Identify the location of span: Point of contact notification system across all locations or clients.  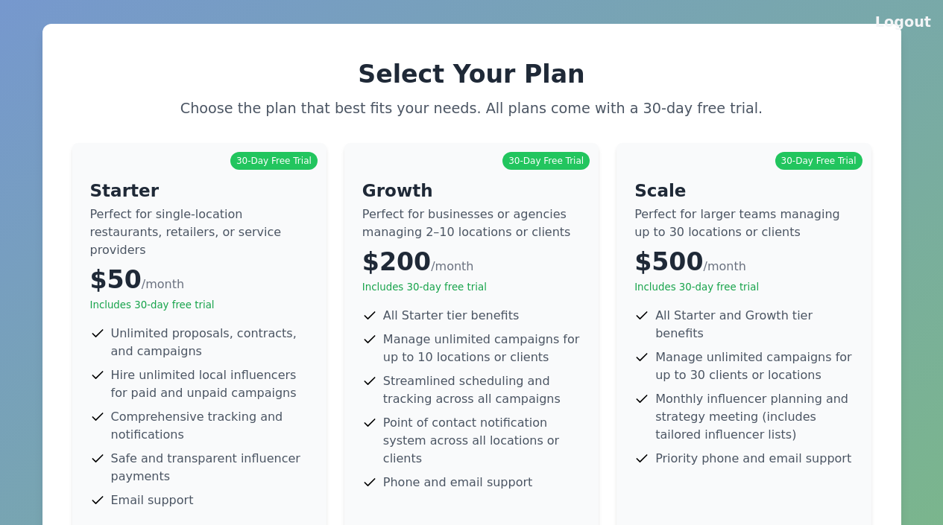
(481, 441).